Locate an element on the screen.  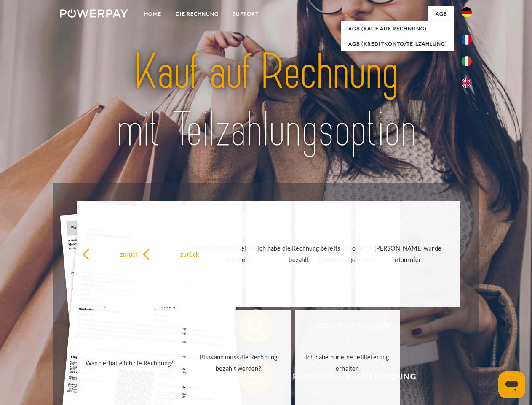
a: SUPPORT is located at coordinates (246, 14).